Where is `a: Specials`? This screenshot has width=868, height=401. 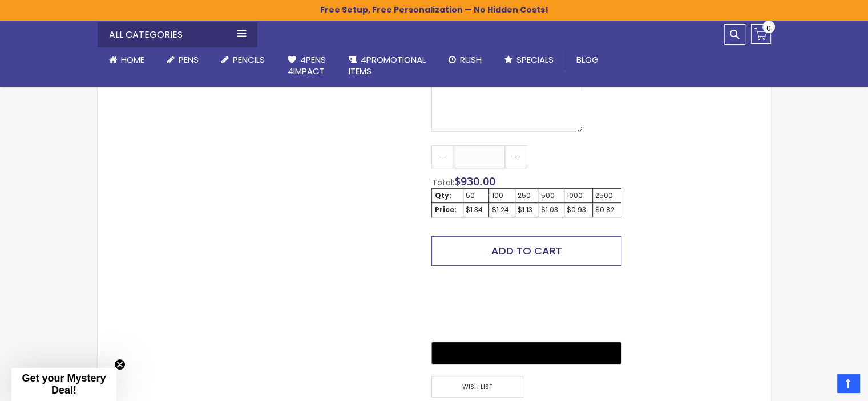 a: Specials is located at coordinates (530, 60).